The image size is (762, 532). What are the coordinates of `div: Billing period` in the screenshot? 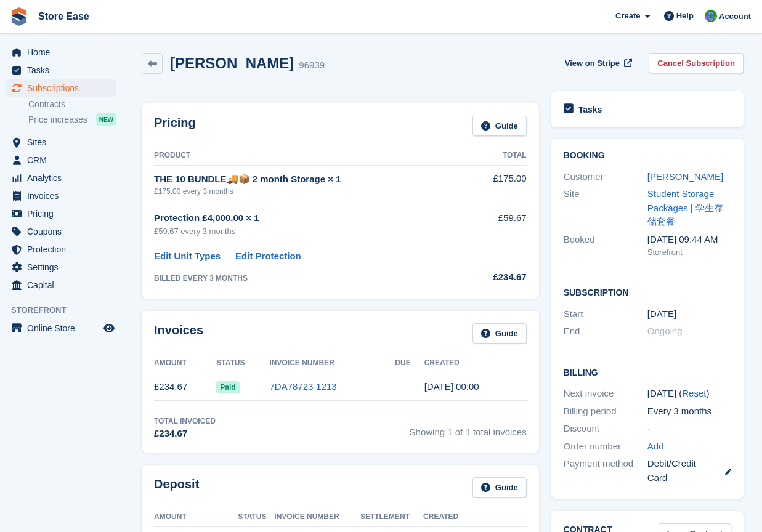 It's located at (606, 411).